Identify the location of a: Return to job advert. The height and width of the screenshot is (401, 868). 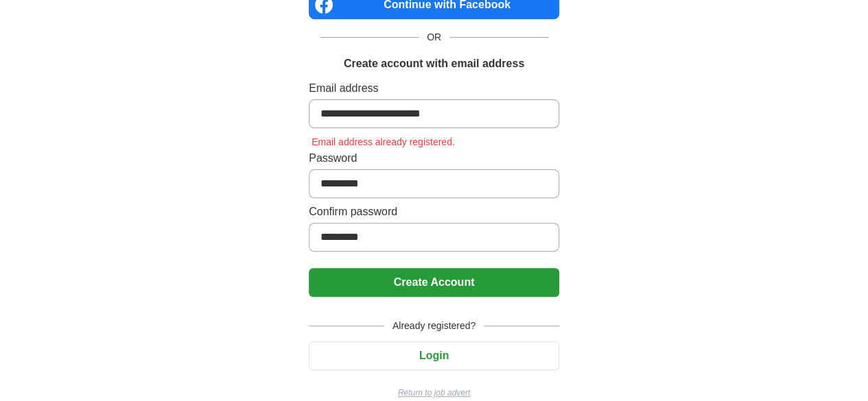
(434, 392).